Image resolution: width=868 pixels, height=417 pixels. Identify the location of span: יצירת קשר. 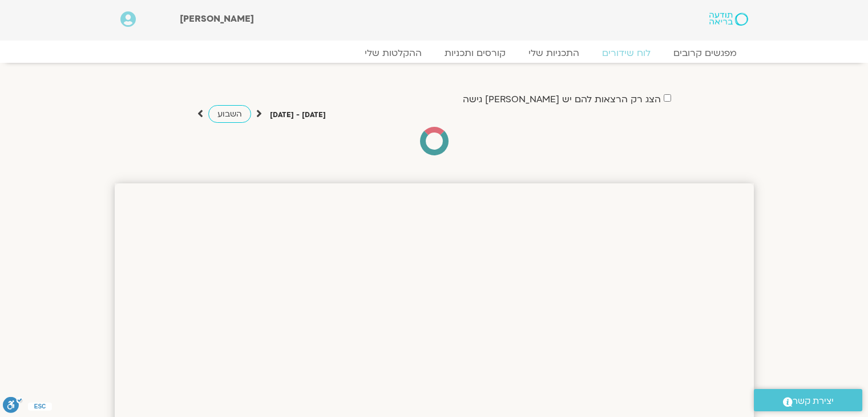
(814, 401).